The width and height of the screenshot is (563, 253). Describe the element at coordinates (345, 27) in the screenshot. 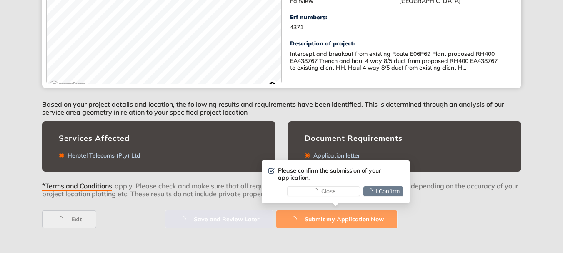

I see `div: 4371` at that location.